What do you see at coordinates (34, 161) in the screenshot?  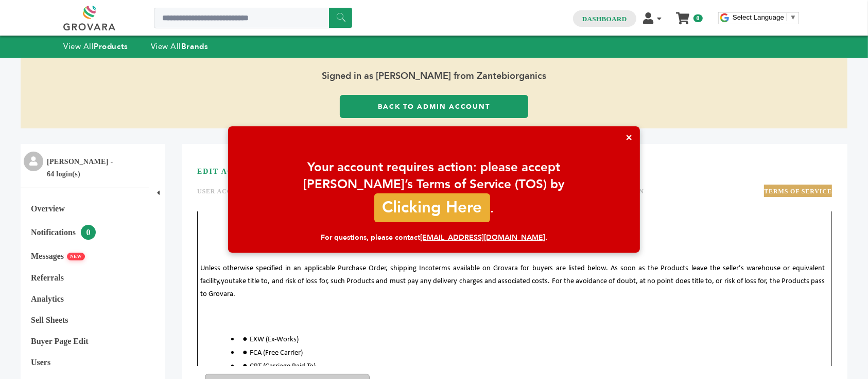 I see `img: profile.png` at bounding box center [34, 161].